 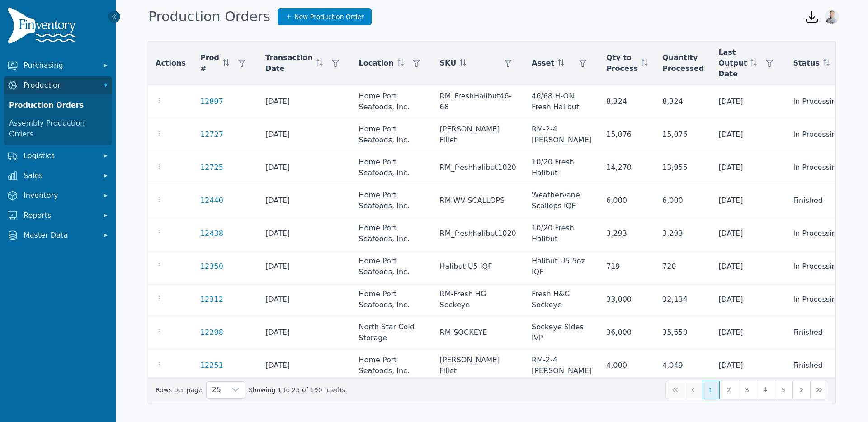 What do you see at coordinates (819, 390) in the screenshot?
I see `button: Last Page` at bounding box center [819, 390].